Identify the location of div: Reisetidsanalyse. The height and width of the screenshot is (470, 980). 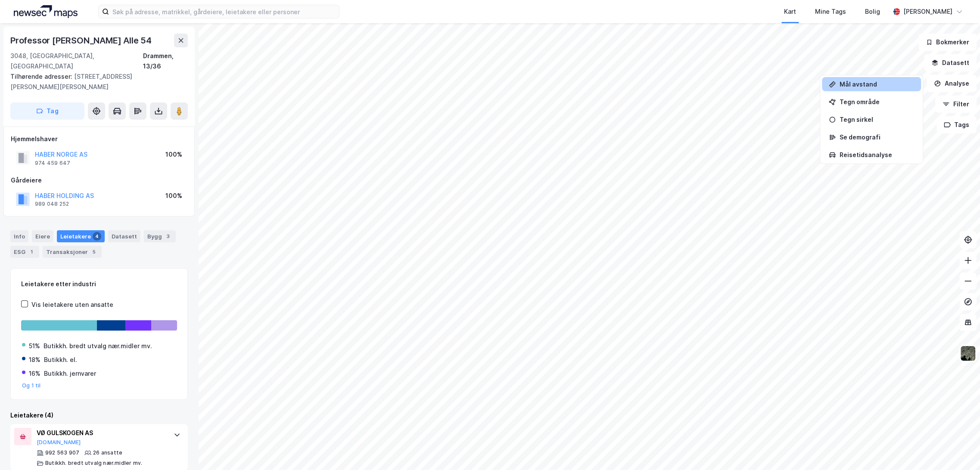
(876, 155).